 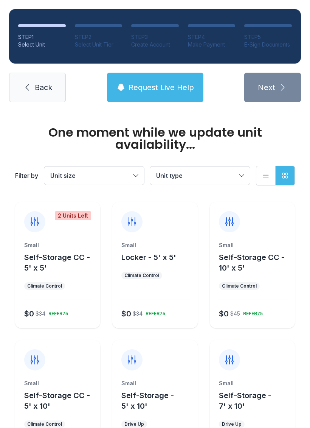 What do you see at coordinates (57, 400) in the screenshot?
I see `span: Self-Storage CC - 5' x 10'` at bounding box center [57, 400].